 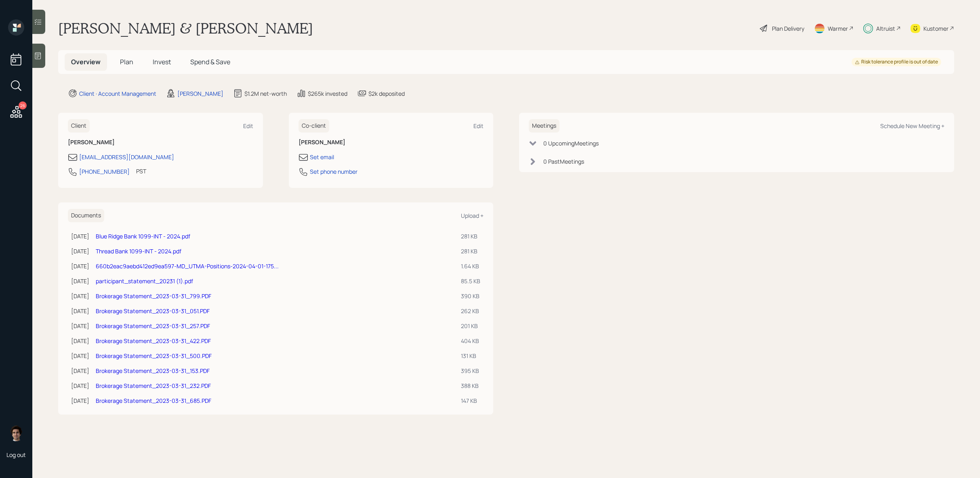 What do you see at coordinates (322, 156) in the screenshot?
I see `div: Set email` at bounding box center [322, 156].